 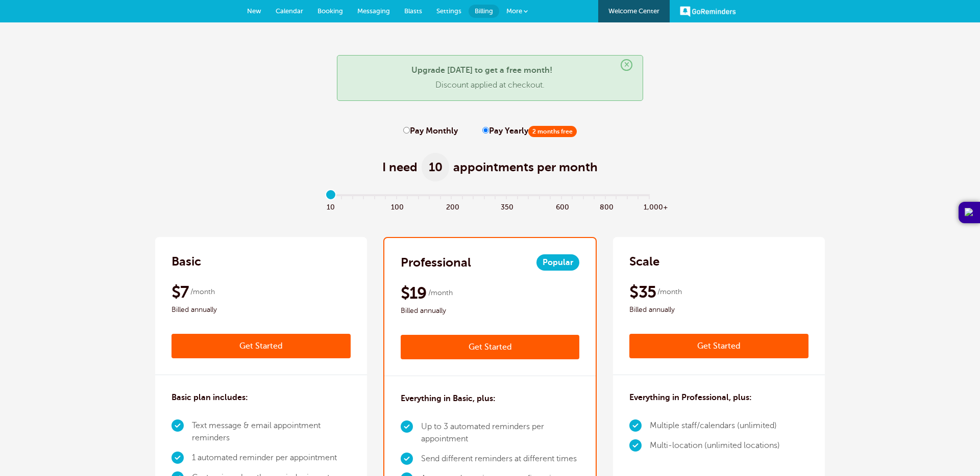 I want to click on span: More, so click(x=514, y=11).